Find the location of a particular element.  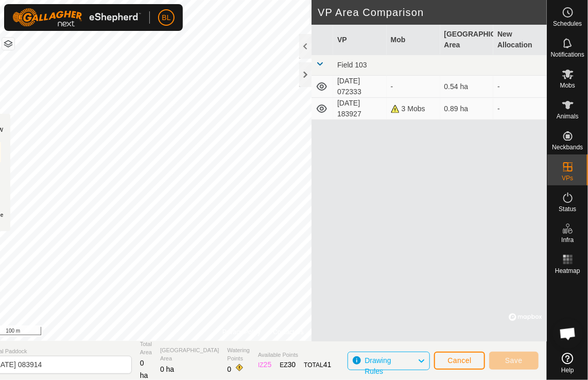

span: Notifications is located at coordinates (568, 55).